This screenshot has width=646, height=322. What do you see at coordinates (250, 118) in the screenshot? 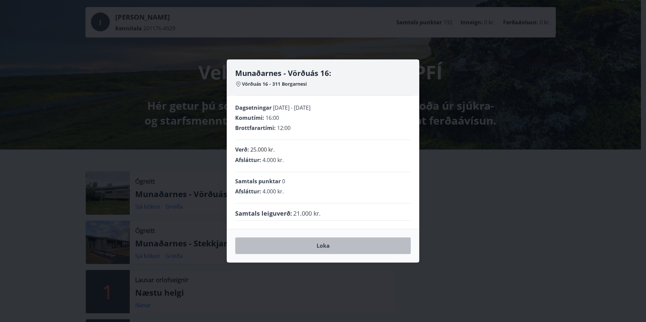
I see `span: Komutími :` at bounding box center [250, 118].